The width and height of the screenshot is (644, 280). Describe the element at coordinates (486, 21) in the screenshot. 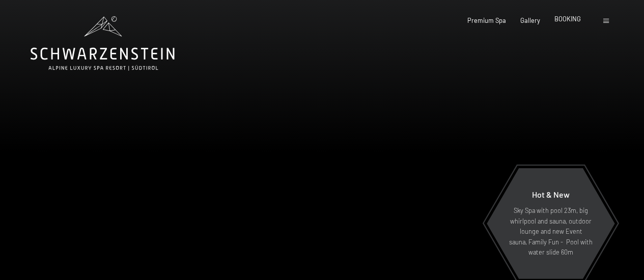

I see `a: Premium Spa` at that location.